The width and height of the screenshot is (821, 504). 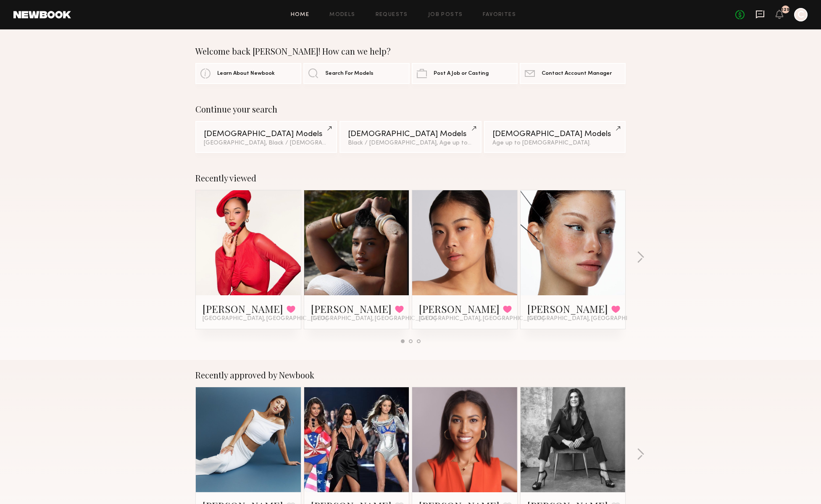 What do you see at coordinates (499, 15) in the screenshot?
I see `a: Favorites` at bounding box center [499, 15].